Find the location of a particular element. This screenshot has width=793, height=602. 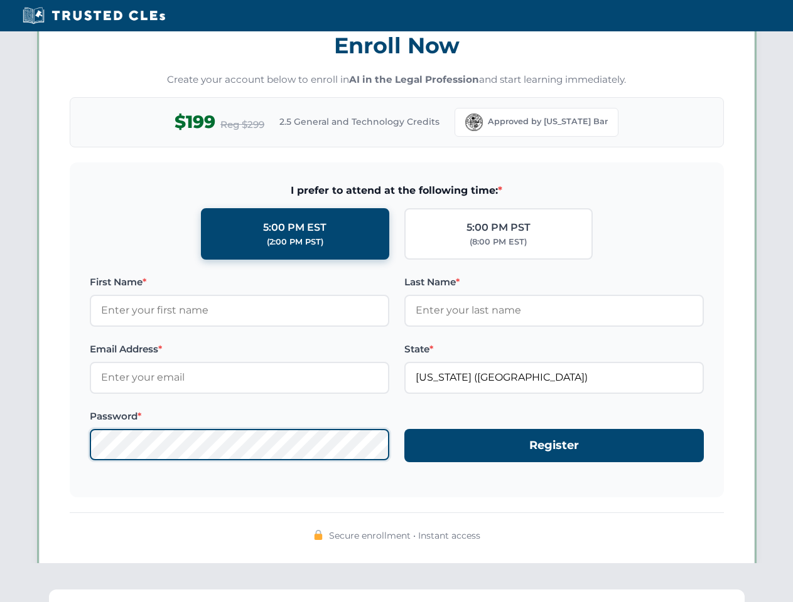

div: 5:00 PM EST is located at coordinates (294, 228).